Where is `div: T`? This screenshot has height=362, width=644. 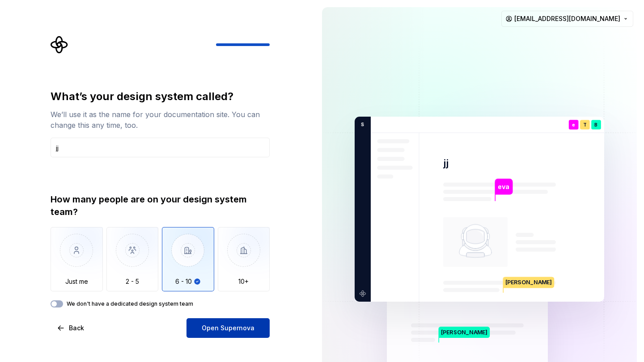
div: T is located at coordinates (585, 124).